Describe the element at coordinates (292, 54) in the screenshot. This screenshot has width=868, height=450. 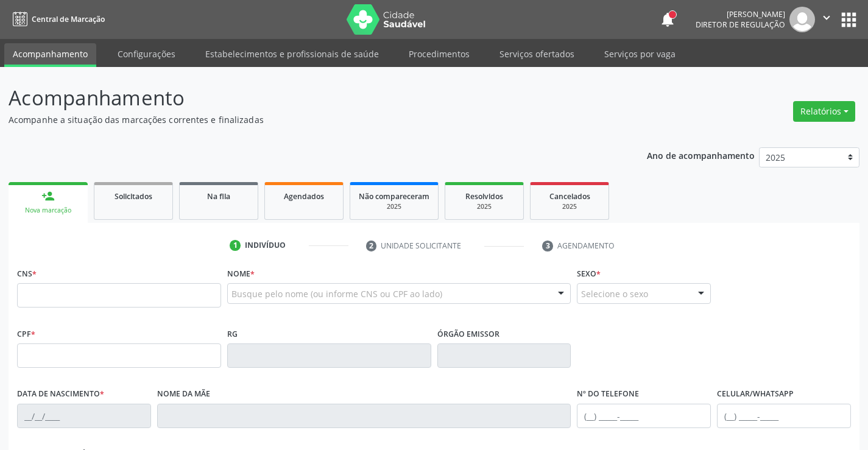
I see `a: Estabelecimentos e profissionais de saúde` at that location.